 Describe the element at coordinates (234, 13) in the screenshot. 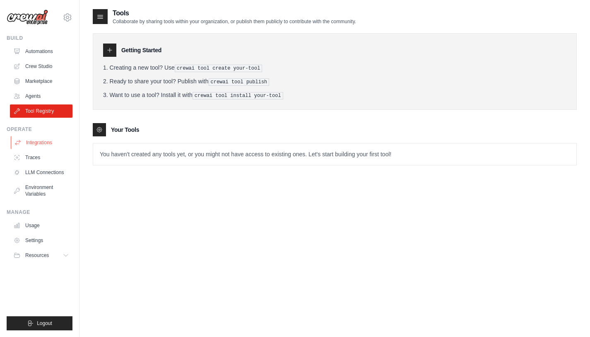

I see `h2: Tools` at that location.